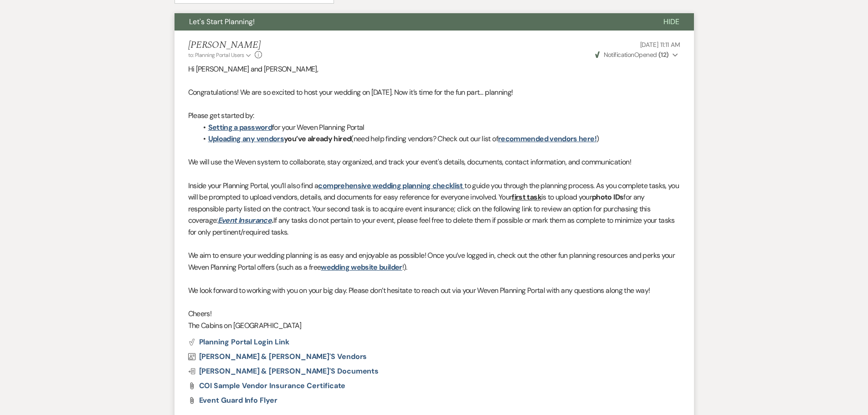 This screenshot has width=868, height=415. I want to click on p: We look forward to working with you on your big day. Please don’t hesitate to reach out via your ..., so click(434, 290).